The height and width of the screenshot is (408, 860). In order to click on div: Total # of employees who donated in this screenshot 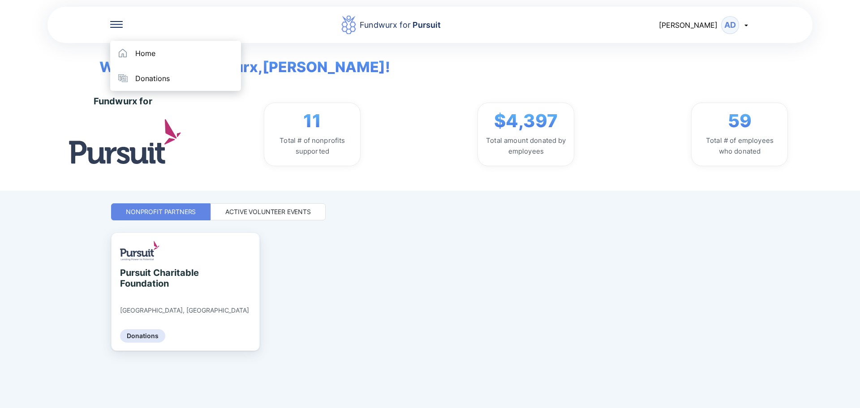, I will do `click(739, 146)`.